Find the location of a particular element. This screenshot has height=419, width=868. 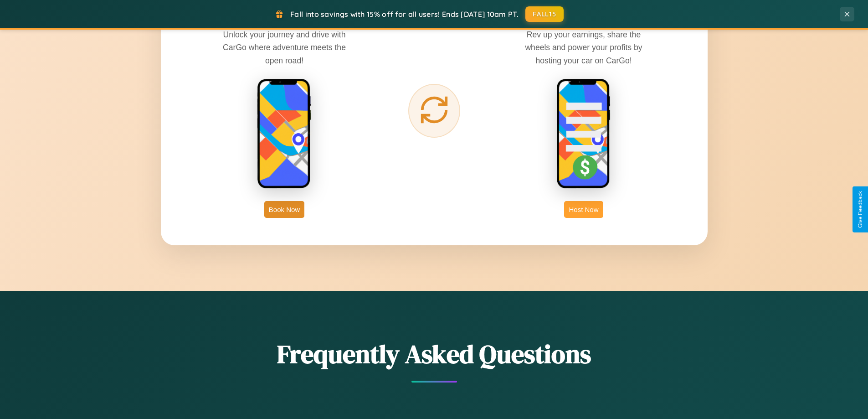

p: Unlock your journey and drive with CarGo where adventure meets the open road! is located at coordinates (284, 47).